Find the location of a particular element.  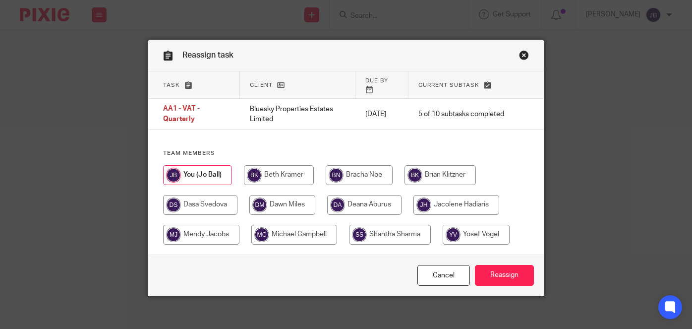

span: Client is located at coordinates (261, 85).